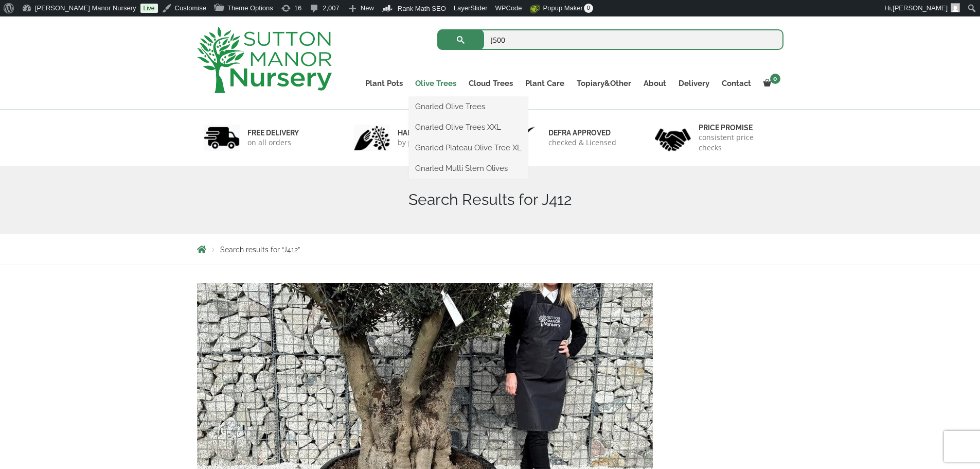  Describe the element at coordinates (468, 148) in the screenshot. I see `a: Gnarled Plateau Olive Tree XL` at that location.